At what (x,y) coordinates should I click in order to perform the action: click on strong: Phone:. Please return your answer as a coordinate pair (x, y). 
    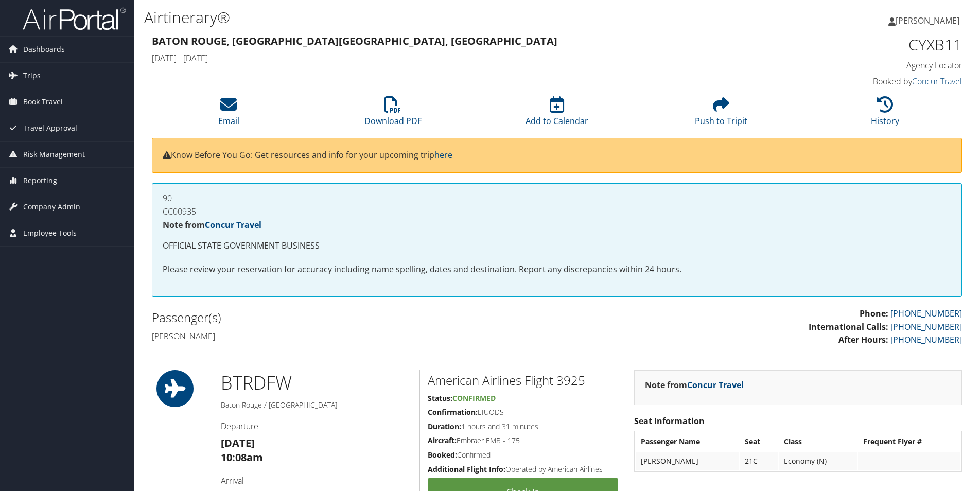
    Looking at the image, I should click on (874, 314).